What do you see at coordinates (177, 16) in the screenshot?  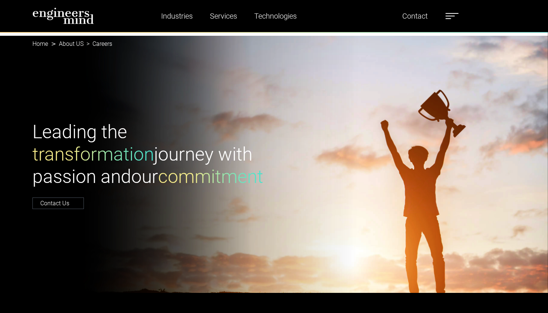 I see `a: Industries` at bounding box center [177, 16].